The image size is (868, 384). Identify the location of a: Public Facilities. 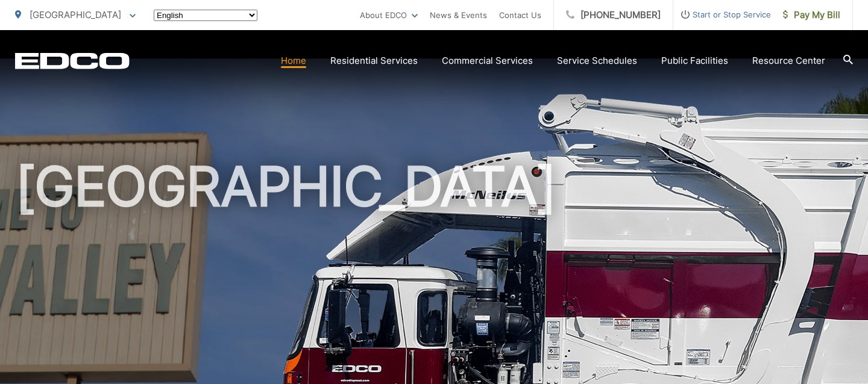
(694, 61).